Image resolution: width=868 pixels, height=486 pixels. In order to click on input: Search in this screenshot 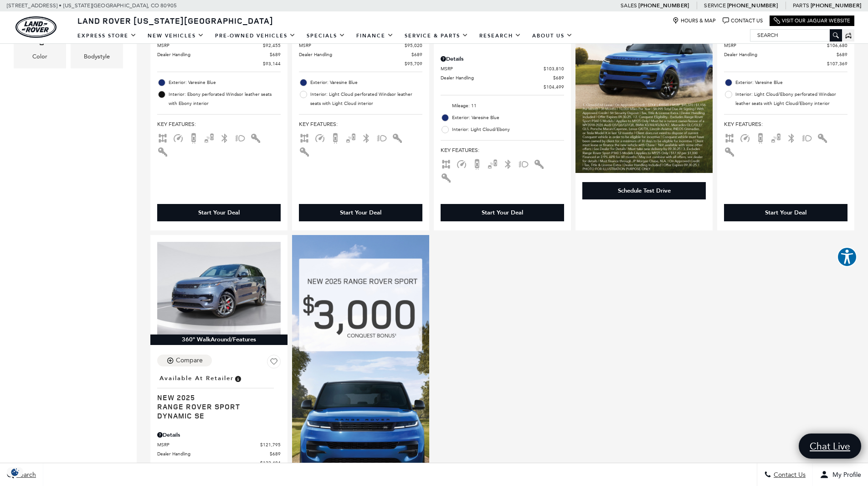, I will do `click(796, 35)`.